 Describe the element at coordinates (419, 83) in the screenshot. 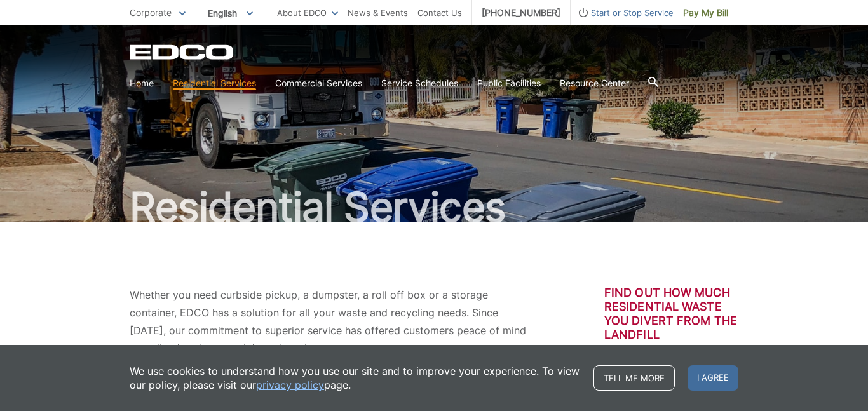

I see `a: Service Schedules` at that location.